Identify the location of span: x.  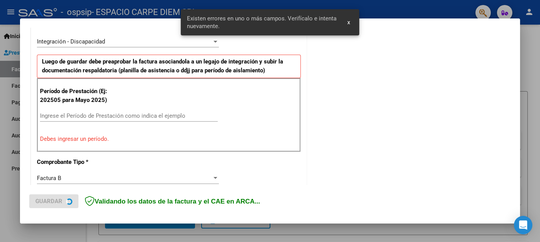
(348, 22).